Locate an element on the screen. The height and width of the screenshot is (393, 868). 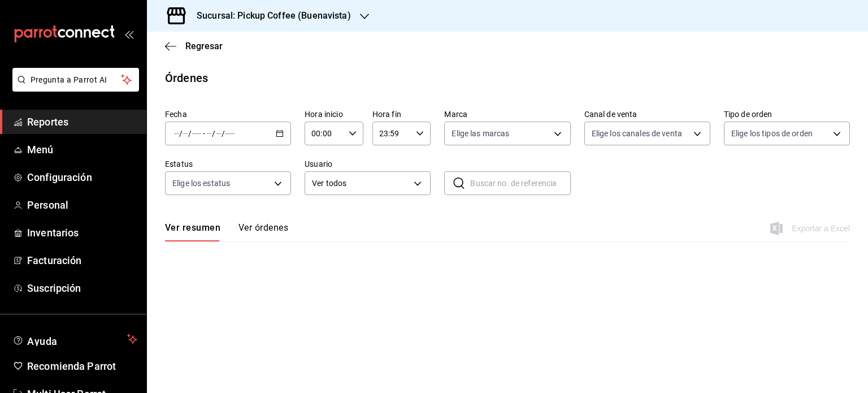
label: Canal de venta is located at coordinates (647, 114).